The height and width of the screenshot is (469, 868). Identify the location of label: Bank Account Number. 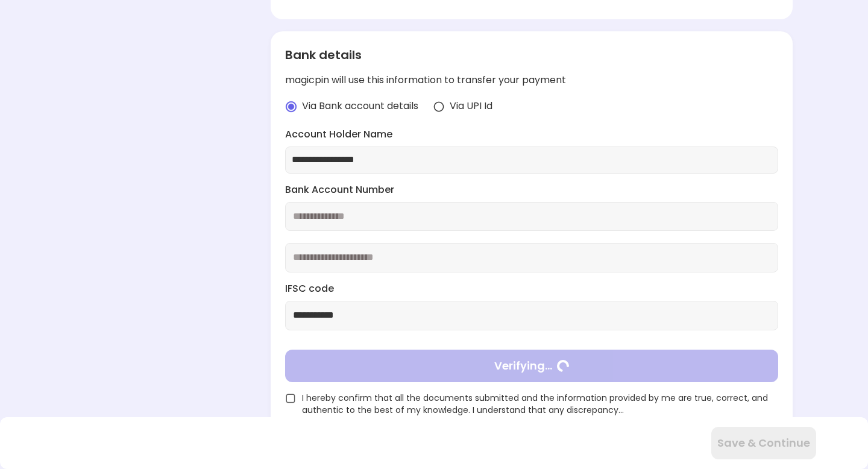
(532, 190).